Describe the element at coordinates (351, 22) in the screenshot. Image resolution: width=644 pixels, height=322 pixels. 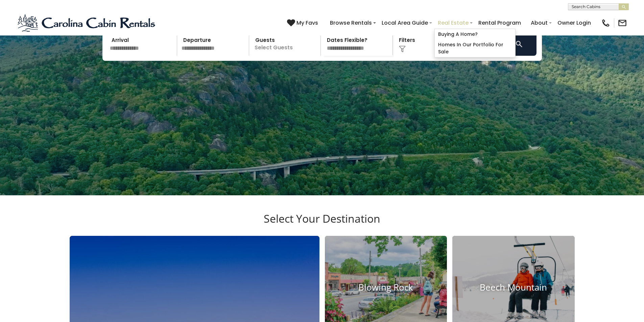
I see `a: Browse Rentals` at that location.